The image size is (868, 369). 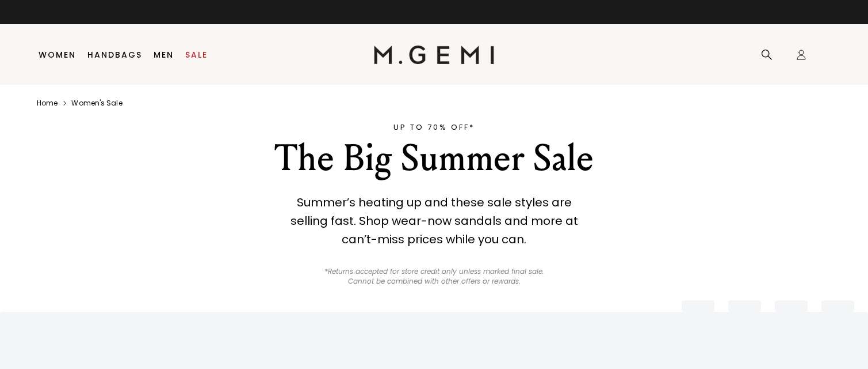 I want to click on a: Women's sale, so click(x=97, y=103).